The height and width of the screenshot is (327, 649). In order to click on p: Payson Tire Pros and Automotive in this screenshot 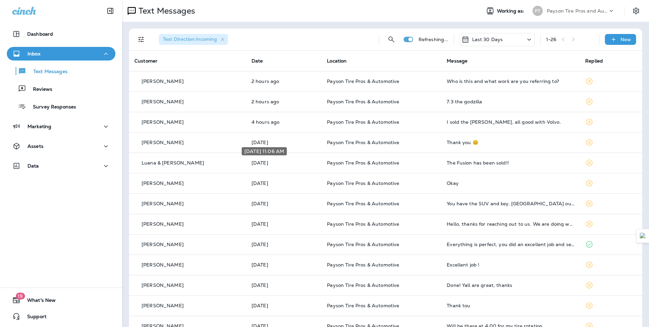, I will do `click(578, 11)`.